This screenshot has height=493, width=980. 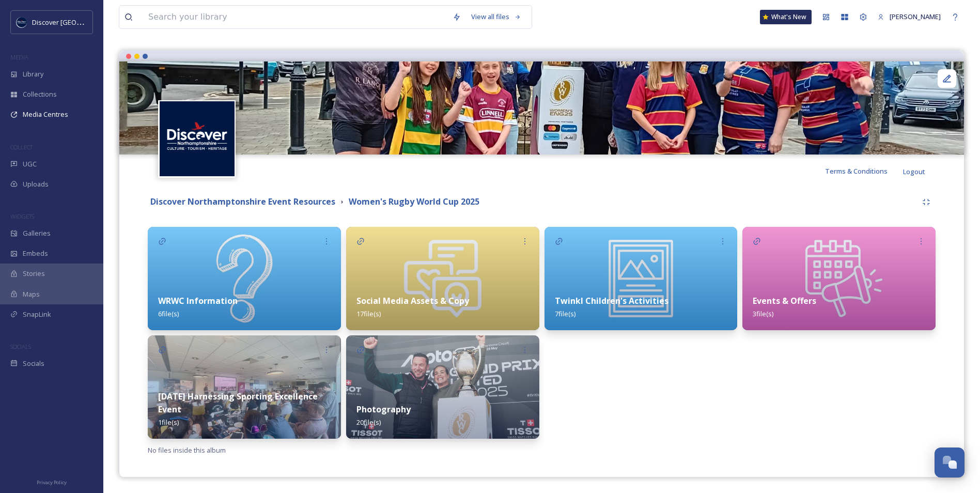 What do you see at coordinates (35, 253) in the screenshot?
I see `span: Embeds` at bounding box center [35, 253].